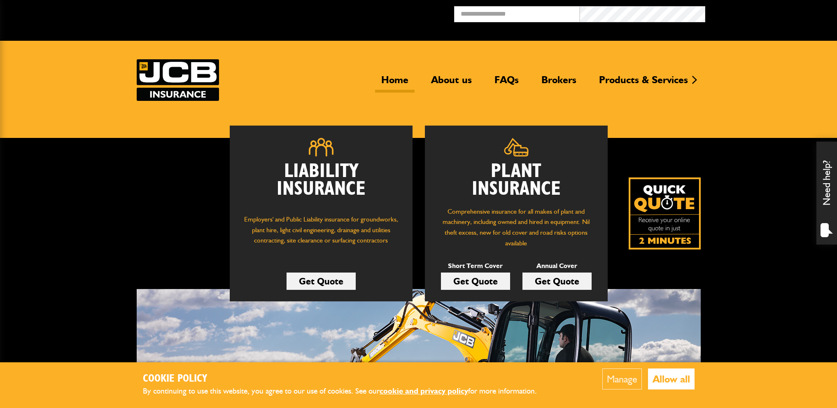 The height and width of the screenshot is (408, 837). What do you see at coordinates (516, 180) in the screenshot?
I see `h2: Plant Insurance` at bounding box center [516, 180].